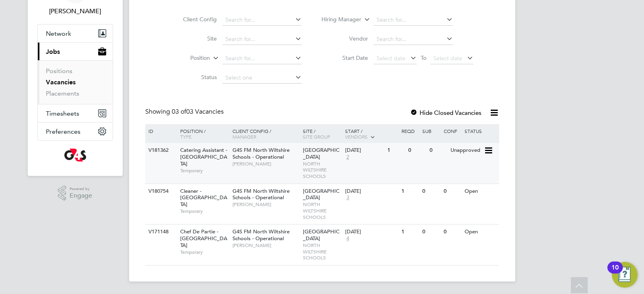 Image resolution: width=644 pixels, height=294 pixels. I want to click on span: Type, so click(186, 137).